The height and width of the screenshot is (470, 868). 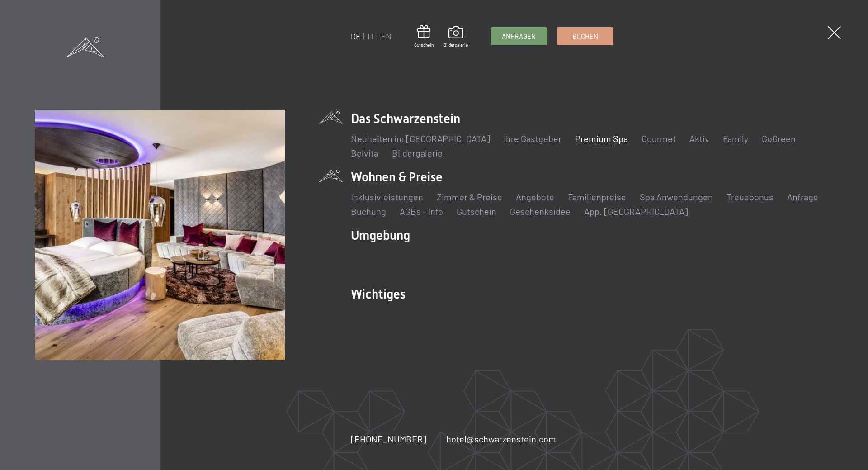 I want to click on a: Geschenksidee, so click(x=540, y=211).